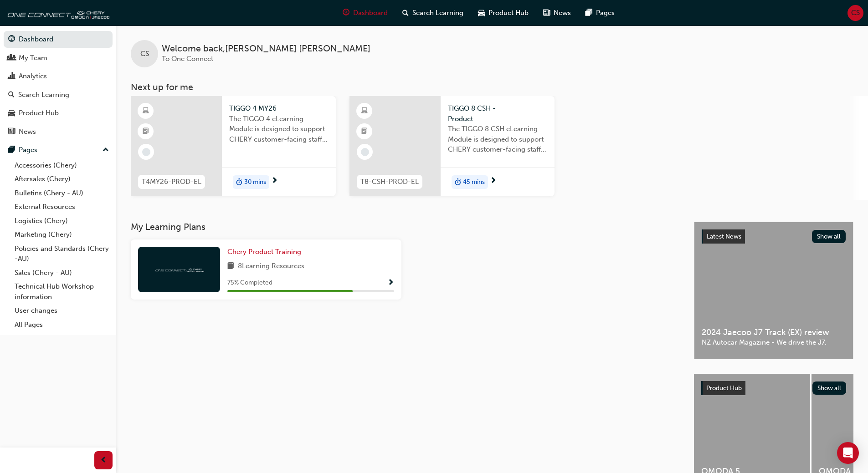 The height and width of the screenshot is (473, 868). I want to click on span: up-icon, so click(106, 150).